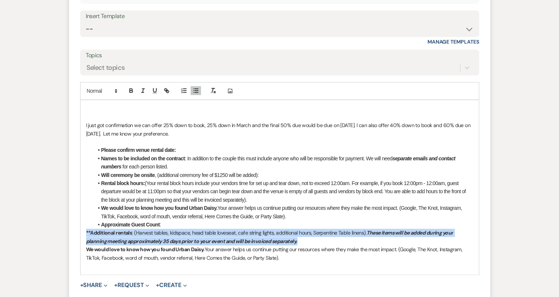 This screenshot has width=559, height=297. Describe the element at coordinates (130, 225) in the screenshot. I see `strong: Approximate Guest Count` at that location.